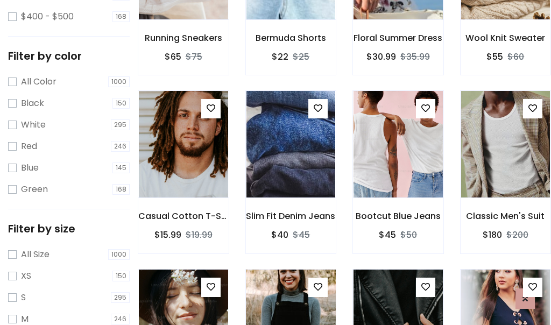 Image resolution: width=551 pixels, height=325 pixels. What do you see at coordinates (280, 235) in the screenshot?
I see `h6: $40` at bounding box center [280, 235].